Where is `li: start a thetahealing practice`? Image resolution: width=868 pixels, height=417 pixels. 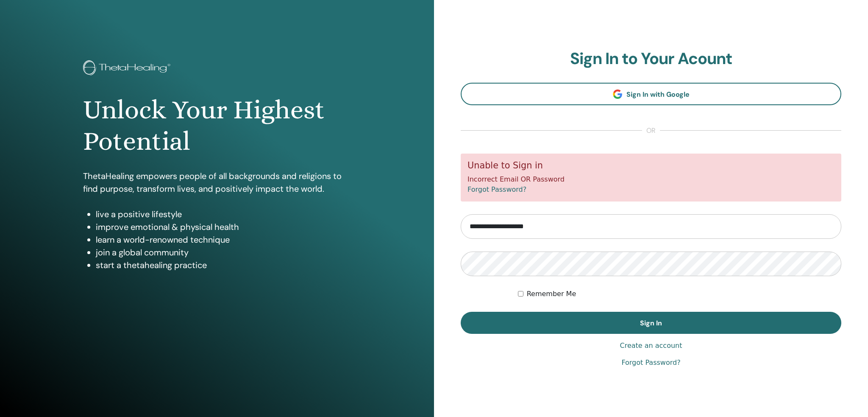 li: start a thetahealing practice is located at coordinates (223, 265).